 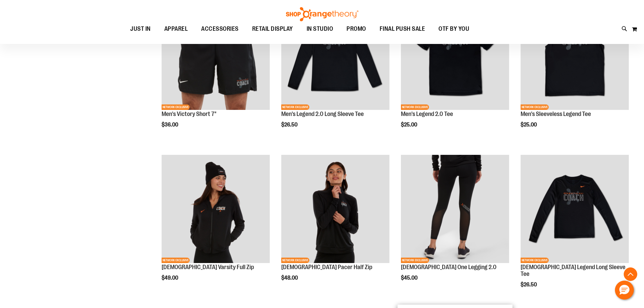 I want to click on a: Men's Sleeveless Legend Tee, so click(x=556, y=114).